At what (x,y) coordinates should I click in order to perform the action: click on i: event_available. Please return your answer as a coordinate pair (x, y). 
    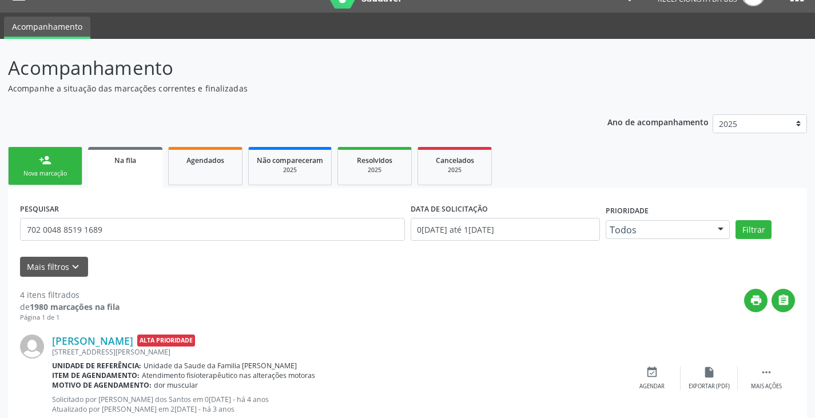
    Looking at the image, I should click on (652, 372).